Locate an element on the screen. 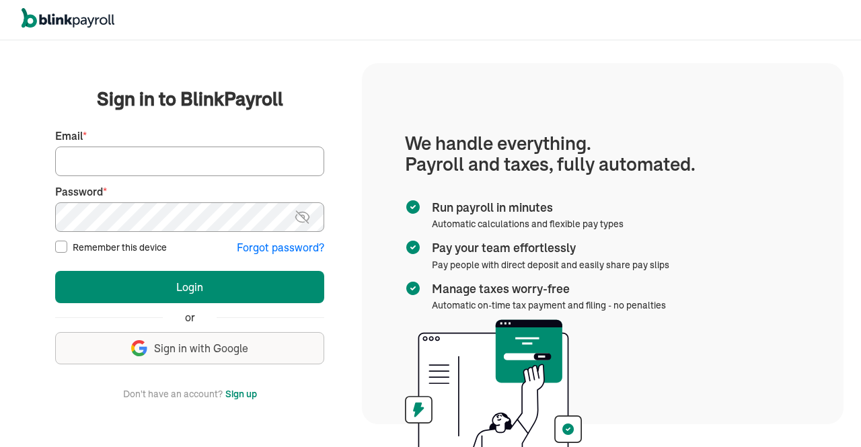 The width and height of the screenshot is (861, 447). button: Login is located at coordinates (190, 287).